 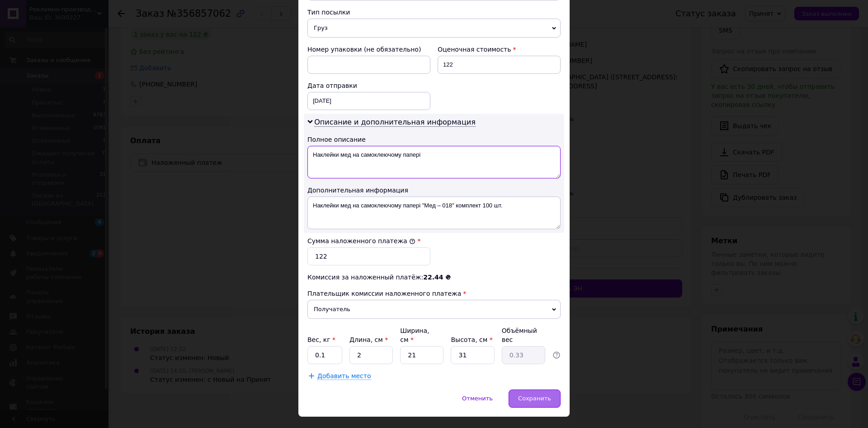 What do you see at coordinates (385, 293) in the screenshot?
I see `span: Плательщик комиссии наложенного платежа` at bounding box center [385, 293].